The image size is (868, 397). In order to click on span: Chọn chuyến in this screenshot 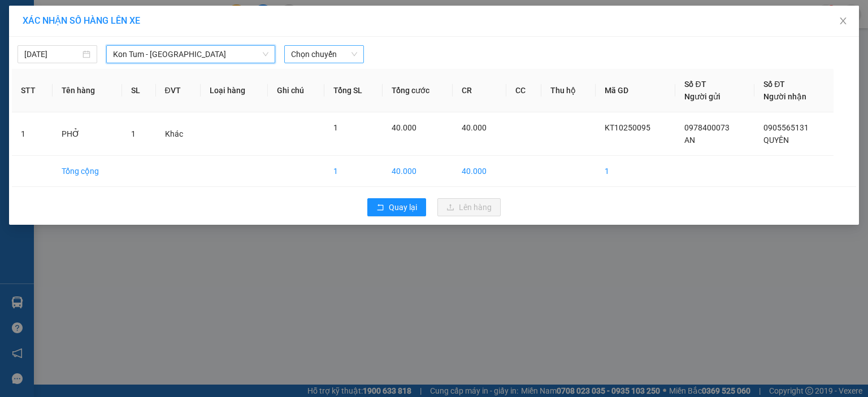, I will do `click(324, 55)`.